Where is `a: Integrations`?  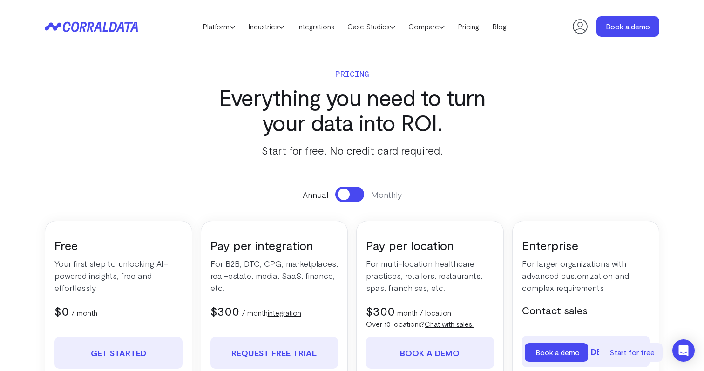 a: Integrations is located at coordinates (316, 27).